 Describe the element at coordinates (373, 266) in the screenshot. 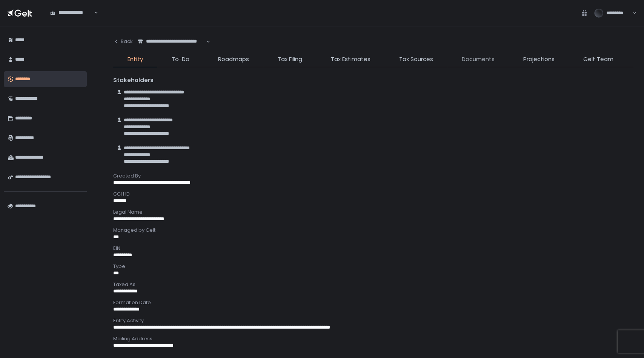

I see `div: Type` at that location.